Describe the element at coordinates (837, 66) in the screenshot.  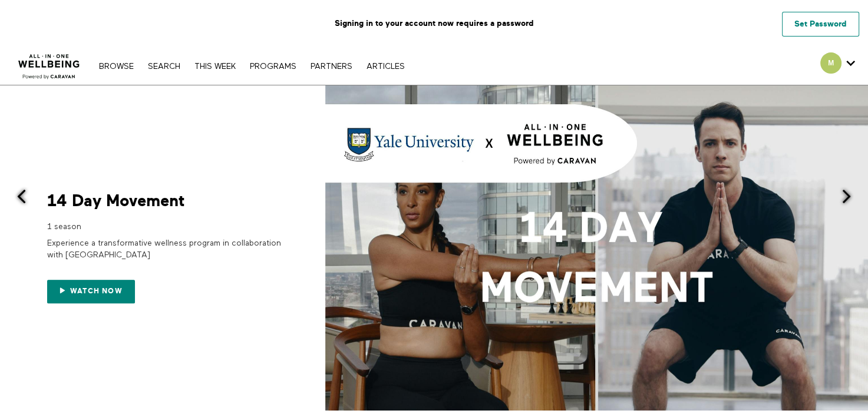
I see `div: Secondary` at that location.